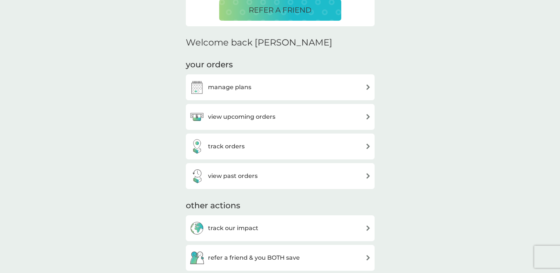 The width and height of the screenshot is (560, 273). What do you see at coordinates (233, 228) in the screenshot?
I see `h3: track our impact` at bounding box center [233, 228].